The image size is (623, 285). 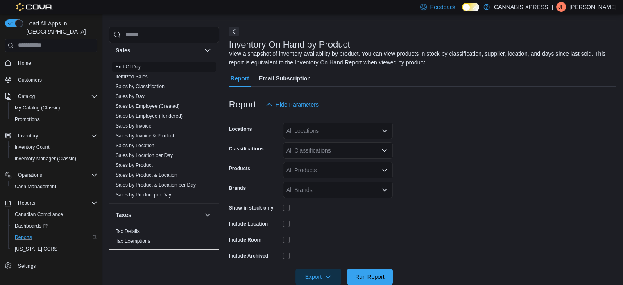 I want to click on label: Include Location, so click(x=248, y=224).